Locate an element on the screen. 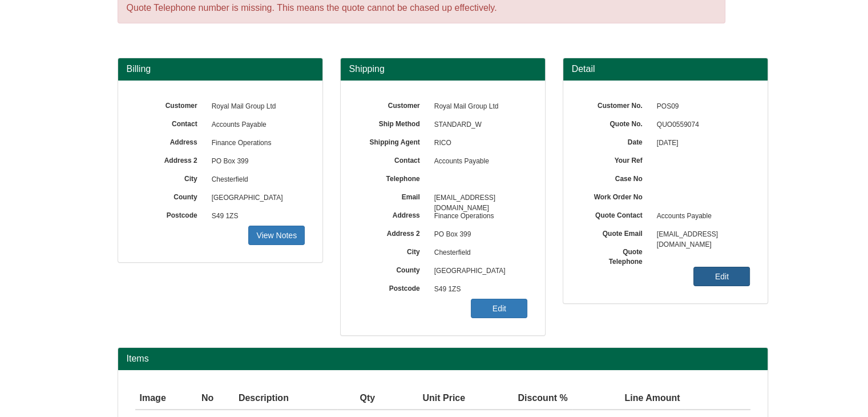 The height and width of the screenshot is (417, 868). h2: Items is located at coordinates (443, 358).